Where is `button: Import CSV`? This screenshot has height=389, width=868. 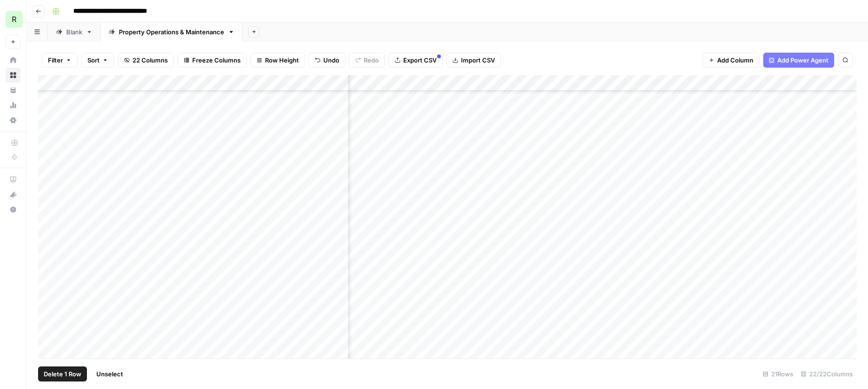
button: Import CSV is located at coordinates (473, 61).